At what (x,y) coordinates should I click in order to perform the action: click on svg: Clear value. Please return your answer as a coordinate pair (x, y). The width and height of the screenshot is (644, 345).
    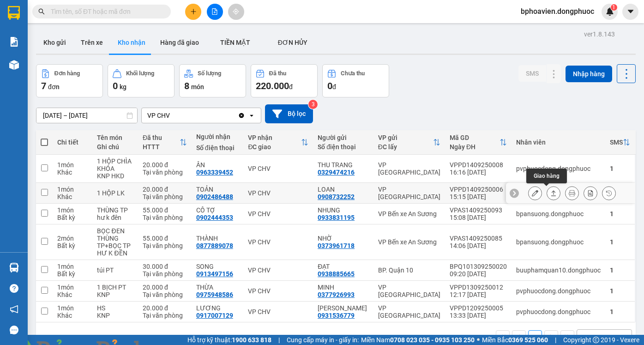
    Looking at the image, I should click on (241, 116).